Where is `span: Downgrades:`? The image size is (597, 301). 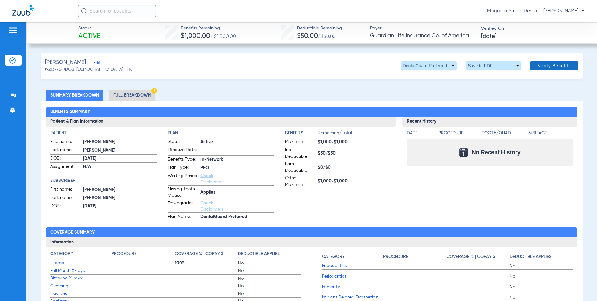 span: Downgrades: is located at coordinates (183, 206).